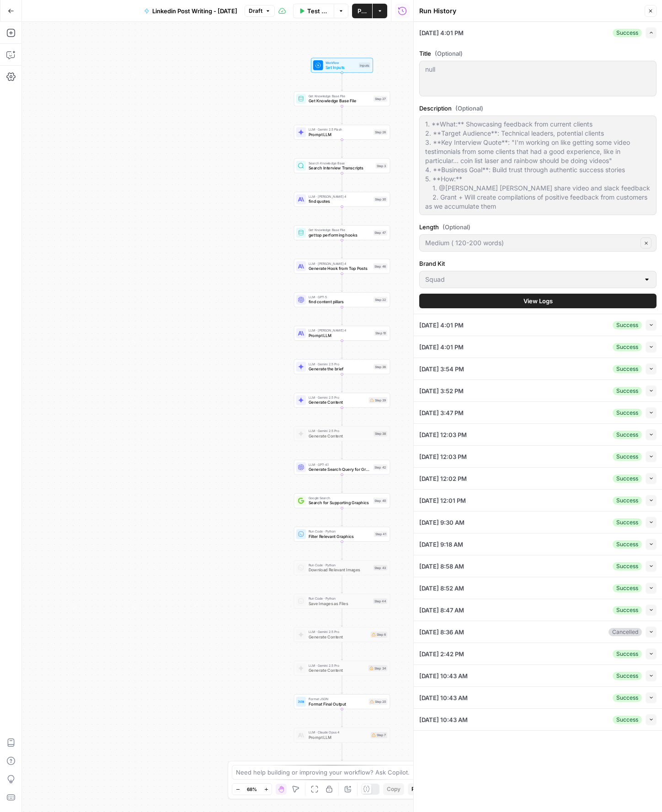 The width and height of the screenshot is (662, 812). What do you see at coordinates (342, 684) in the screenshot?
I see `g: Edge from step_34 to step_20` at bounding box center [342, 684].